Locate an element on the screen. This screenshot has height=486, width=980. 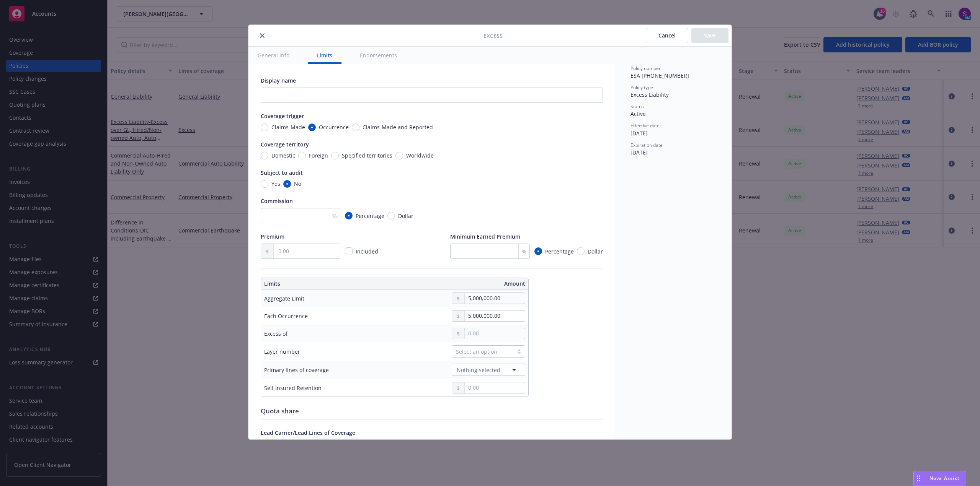
div: Excess of is located at coordinates (276, 333).